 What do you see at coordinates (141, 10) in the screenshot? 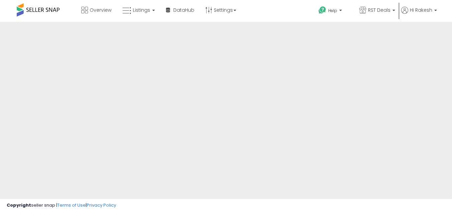
I see `span: Listings` at bounding box center [141, 10].